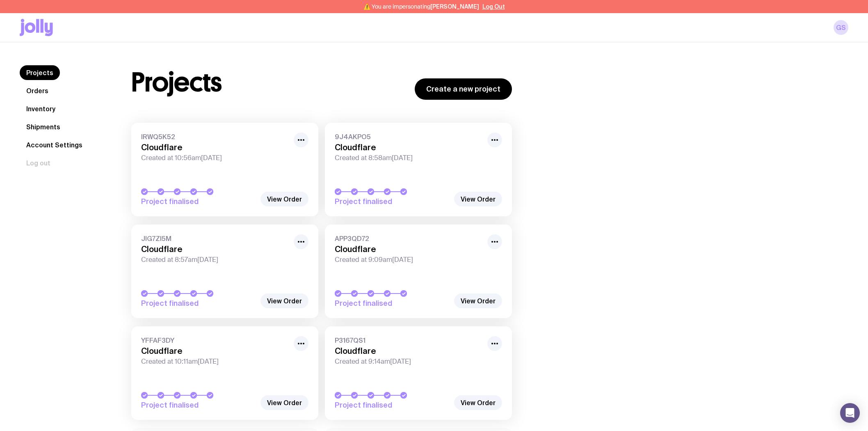 The height and width of the screenshot is (431, 868). What do you see at coordinates (54, 145) in the screenshot?
I see `a: Account Settings` at bounding box center [54, 145].